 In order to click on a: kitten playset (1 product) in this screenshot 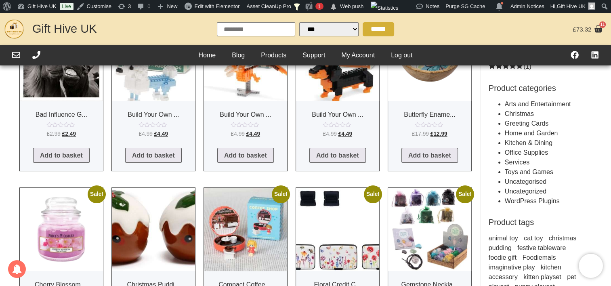, I will do `click(542, 277)`.